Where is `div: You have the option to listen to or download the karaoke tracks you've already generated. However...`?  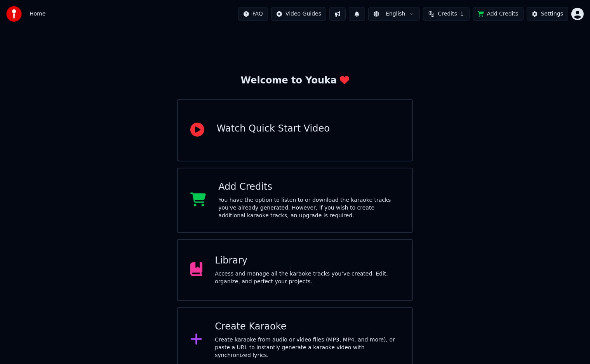 div: You have the option to listen to or download the karaoke tracks you've already generated. However... is located at coordinates (309, 208).